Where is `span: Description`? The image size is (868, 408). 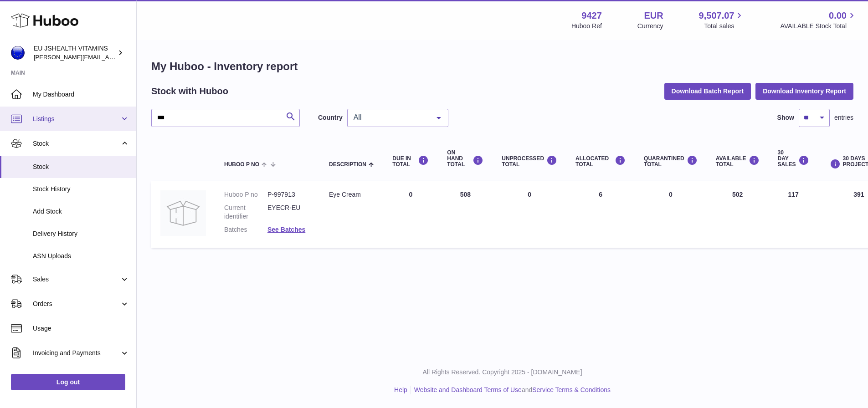
span: Description is located at coordinates (347, 164).